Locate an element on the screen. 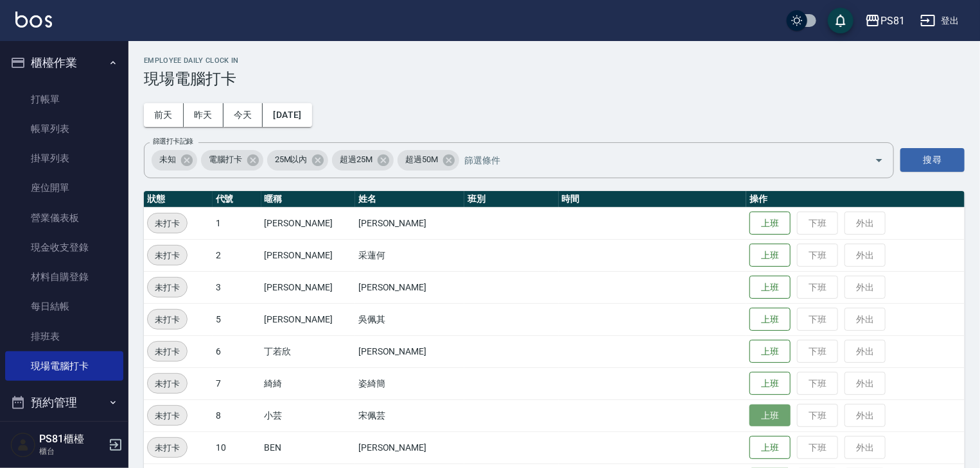 The height and width of the screenshot is (468, 980). h5: PS81櫃檯 is located at coordinates (72, 440).